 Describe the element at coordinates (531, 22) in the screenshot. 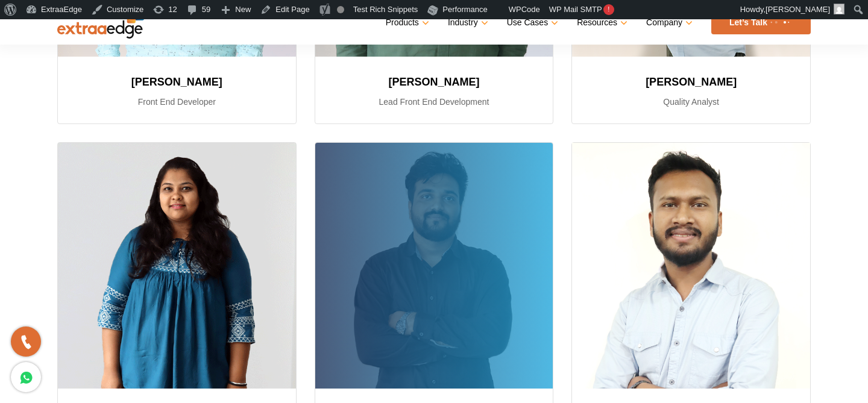

I see `a: Use Cases` at that location.